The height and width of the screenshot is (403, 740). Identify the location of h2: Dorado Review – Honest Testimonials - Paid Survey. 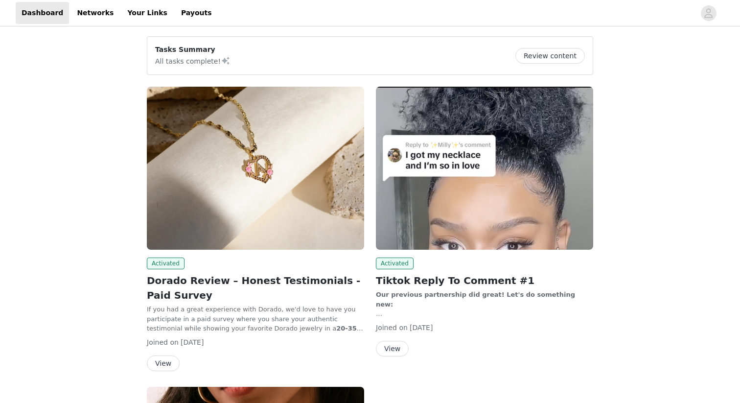
(255, 288).